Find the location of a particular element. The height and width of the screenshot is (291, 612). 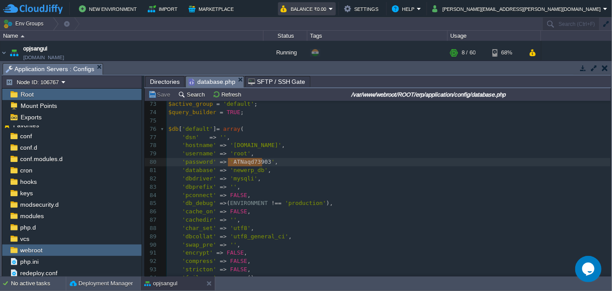

a: webroot is located at coordinates (31, 250).